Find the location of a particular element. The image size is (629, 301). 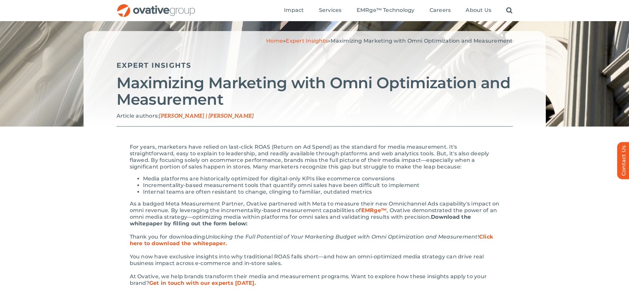

div: Thank you for downloading ! You now have exclusive insights into why traditional ROAS falls short... is located at coordinates (314, 260).